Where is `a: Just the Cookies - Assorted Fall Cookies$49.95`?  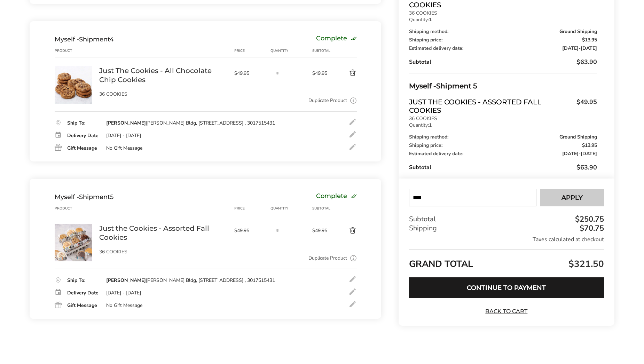 a: Just the Cookies - Assorted Fall Cookies$49.95 is located at coordinates (503, 106).